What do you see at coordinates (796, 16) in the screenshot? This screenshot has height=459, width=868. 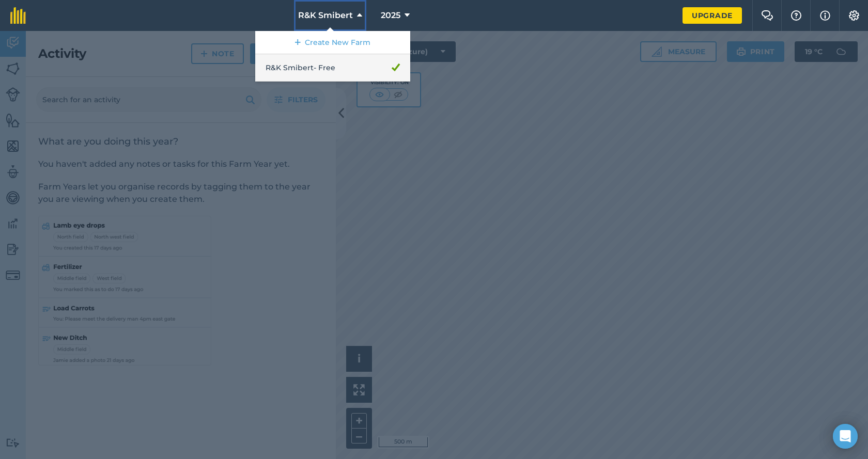 I see `img: A question mark icon` at bounding box center [796, 16].